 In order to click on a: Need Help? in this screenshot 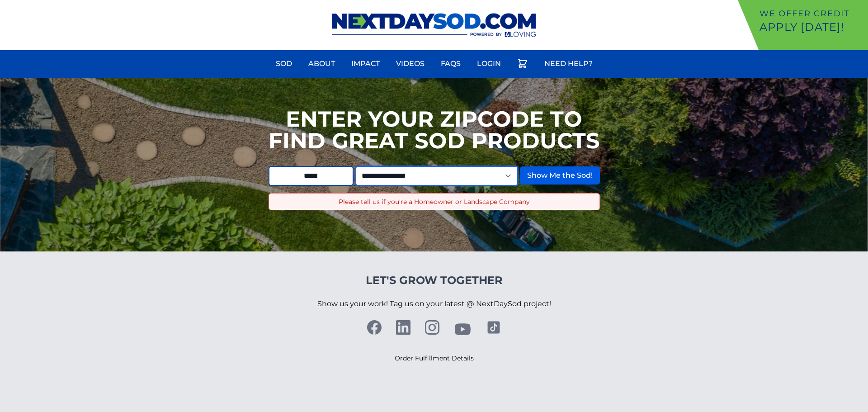, I will do `click(568, 64)`.